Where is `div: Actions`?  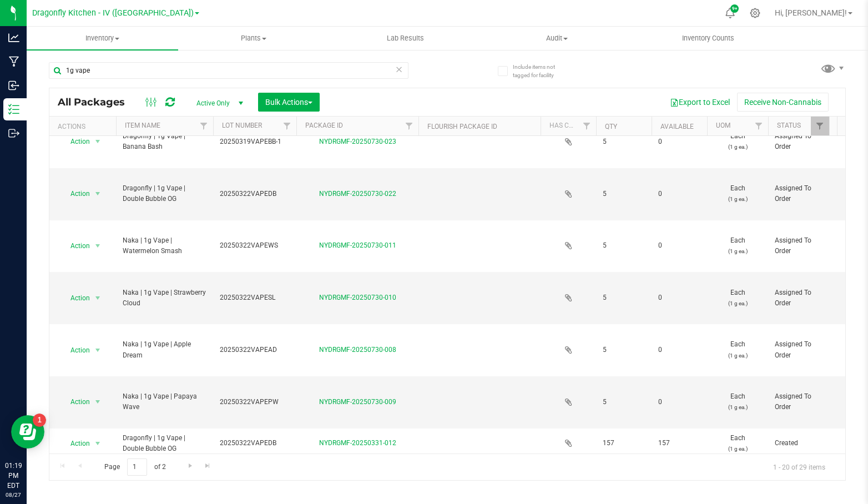 div: Actions is located at coordinates (84, 126).